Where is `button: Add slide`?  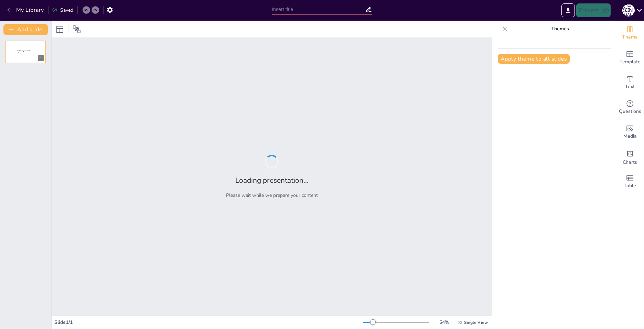
button: Add slide is located at coordinates (25, 30).